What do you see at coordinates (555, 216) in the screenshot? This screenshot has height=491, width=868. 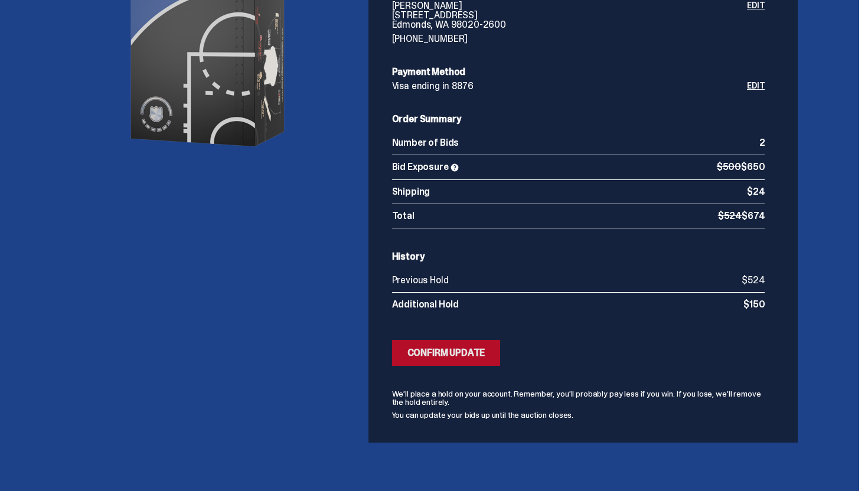 I see `p: Total` at bounding box center [555, 216].